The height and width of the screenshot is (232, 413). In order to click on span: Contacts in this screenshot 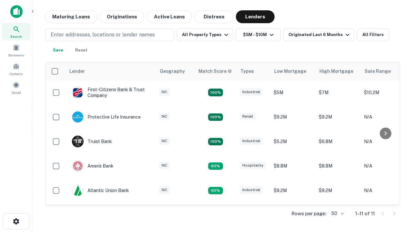, I will do `click(16, 74)`.